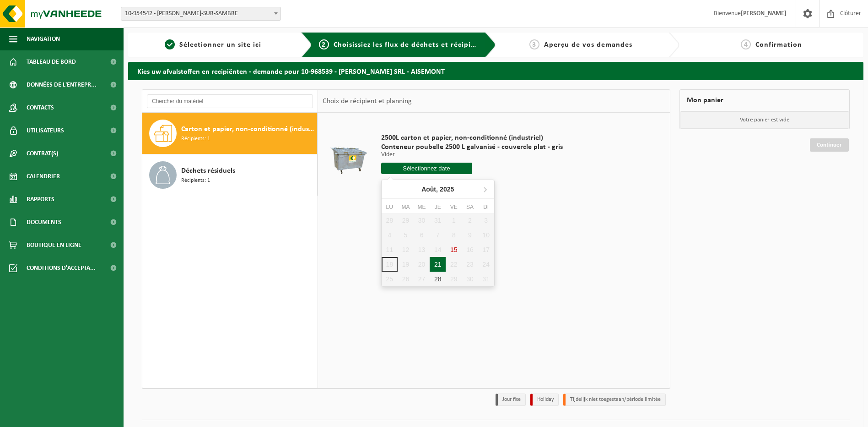 The image size is (868, 427). What do you see at coordinates (437, 189) in the screenshot?
I see `div: Août,` at bounding box center [437, 189].